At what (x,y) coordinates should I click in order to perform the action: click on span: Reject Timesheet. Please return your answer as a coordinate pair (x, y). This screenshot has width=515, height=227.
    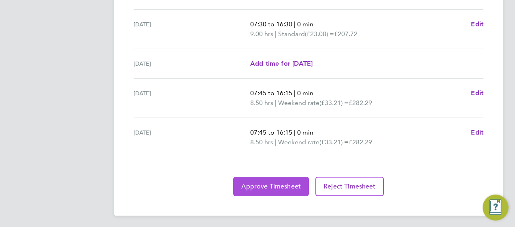
    Looking at the image, I should click on (349, 186).